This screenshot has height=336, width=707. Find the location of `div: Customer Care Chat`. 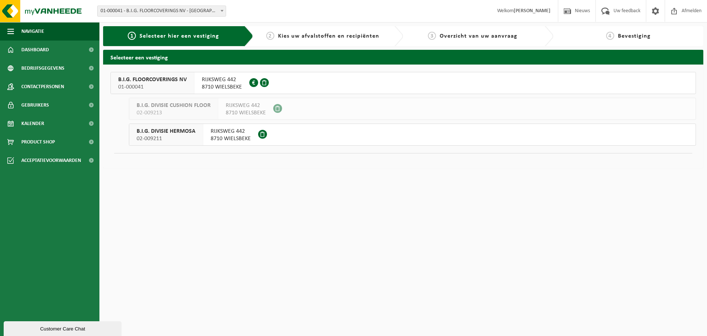

div: Customer Care Chat is located at coordinates (59, 9).